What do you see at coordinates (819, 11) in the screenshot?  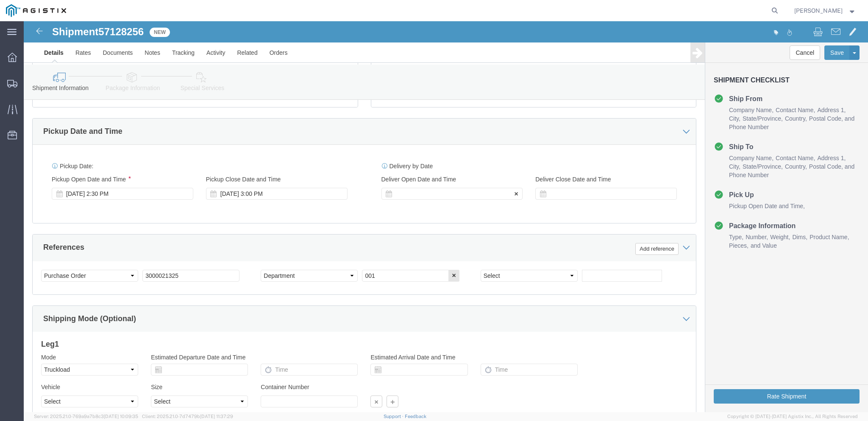 I see `span: Joseph Guzman` at bounding box center [819, 11].